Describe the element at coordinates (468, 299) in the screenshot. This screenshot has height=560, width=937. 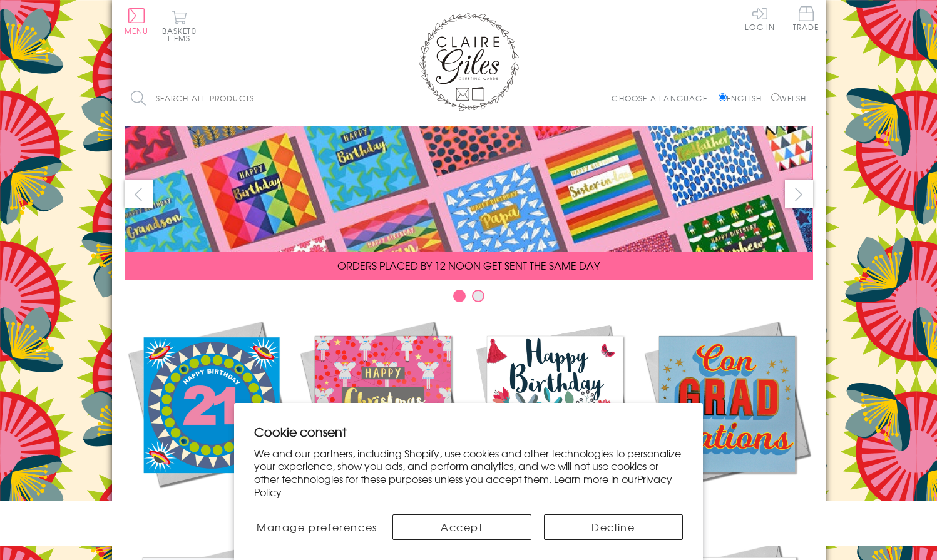
I see `div: Carousel Pagination` at that location.